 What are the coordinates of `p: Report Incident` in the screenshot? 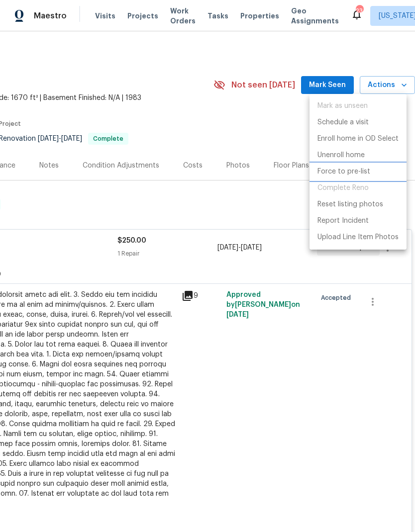 It's located at (343, 221).